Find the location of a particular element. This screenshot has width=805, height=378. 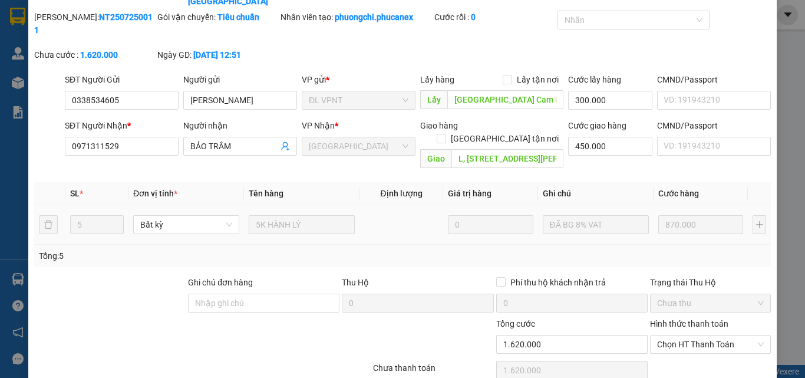

div: Trạng thái Thu Hộ is located at coordinates (710, 282).